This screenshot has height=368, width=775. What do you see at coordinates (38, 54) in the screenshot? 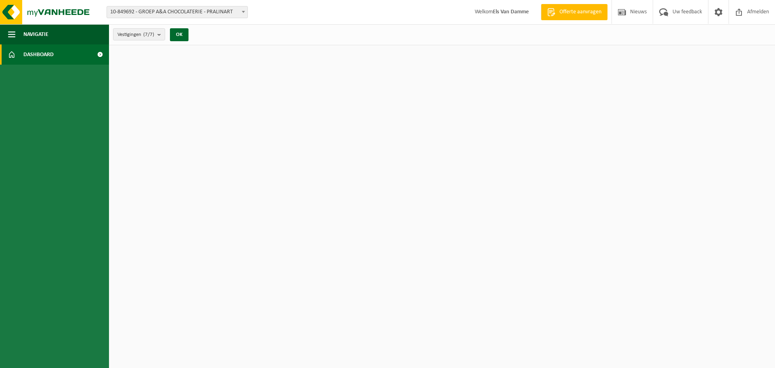
I see `span: Dashboard` at bounding box center [38, 54].